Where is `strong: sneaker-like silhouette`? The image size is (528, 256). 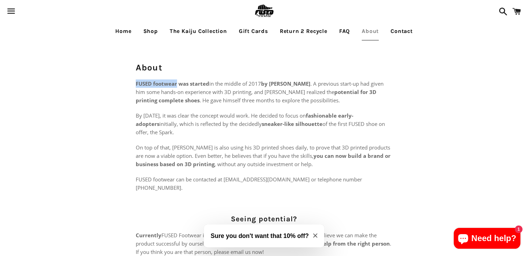
strong: sneaker-like silhouette is located at coordinates (292, 124).